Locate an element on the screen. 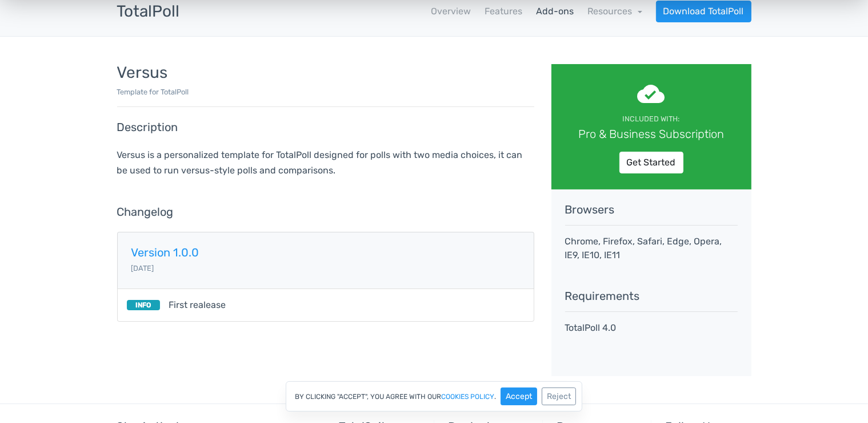  h5: Description is located at coordinates (325, 127).